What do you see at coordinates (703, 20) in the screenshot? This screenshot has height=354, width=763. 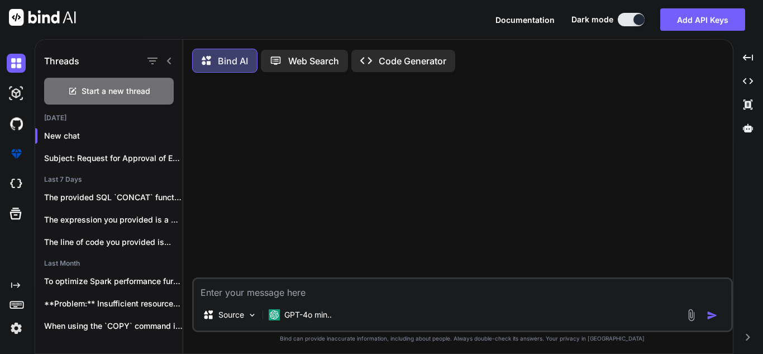 I see `button: Add API Keys` at bounding box center [703, 20].